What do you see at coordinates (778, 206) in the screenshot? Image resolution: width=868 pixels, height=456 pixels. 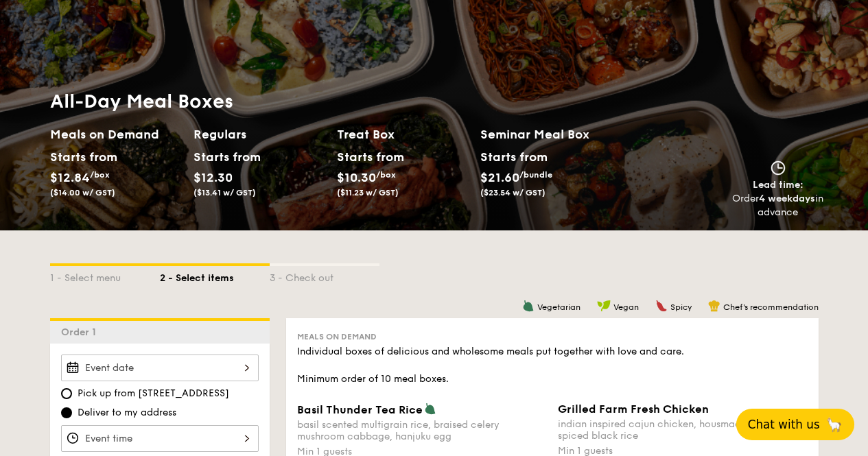 I see `div: Order in advance` at bounding box center [778, 206].